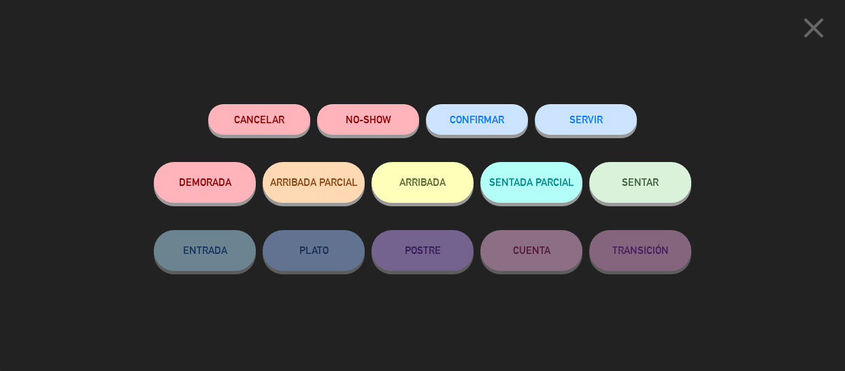 The height and width of the screenshot is (371, 845). I want to click on button: close, so click(814, 30).